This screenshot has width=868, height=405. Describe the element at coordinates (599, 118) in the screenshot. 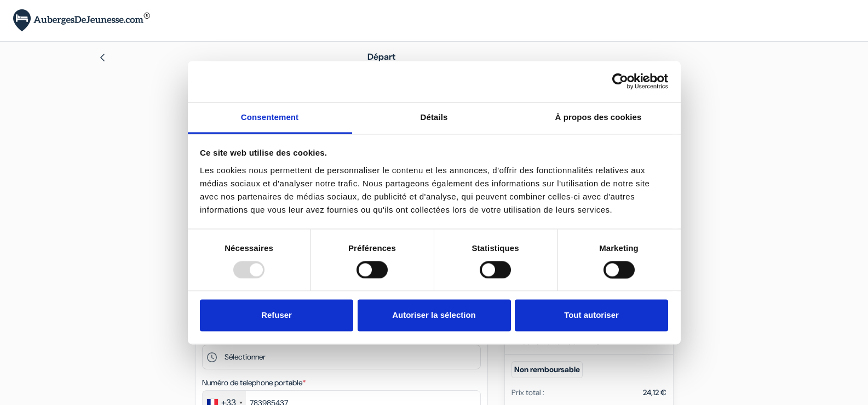

I see `a: À propos des cookies` at that location.